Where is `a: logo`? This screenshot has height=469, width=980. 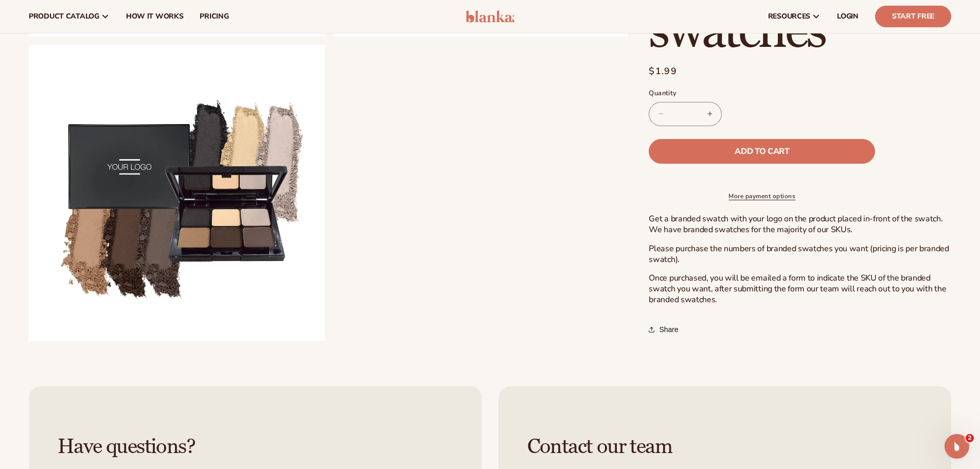 a: logo is located at coordinates (489, 16).